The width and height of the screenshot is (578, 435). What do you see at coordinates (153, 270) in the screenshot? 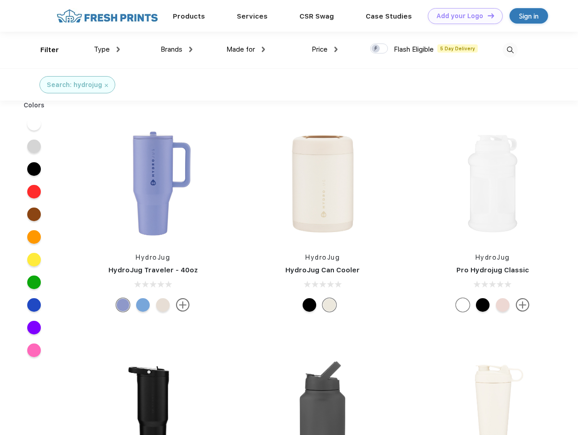
I see `a: HydroJug Traveler - 40oz` at bounding box center [153, 270].